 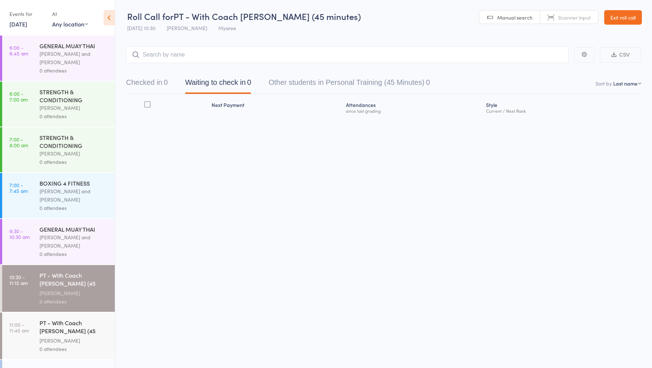 What do you see at coordinates (227, 28) in the screenshot?
I see `span: Myaree` at bounding box center [227, 28].